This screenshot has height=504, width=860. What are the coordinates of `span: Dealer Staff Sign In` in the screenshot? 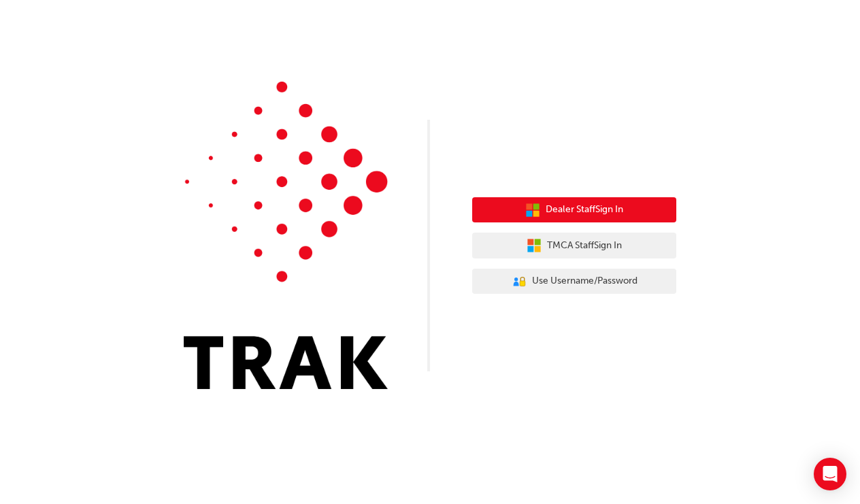 It's located at (585, 209).